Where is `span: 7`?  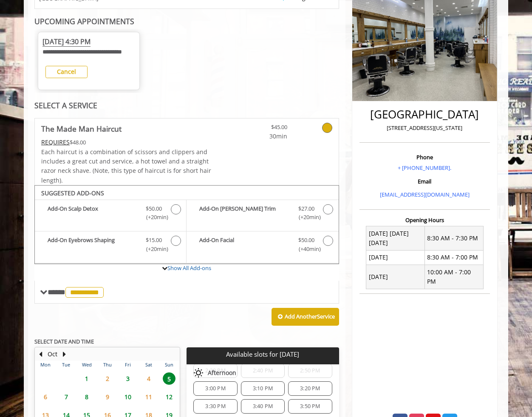 span: 7 is located at coordinates (66, 396).